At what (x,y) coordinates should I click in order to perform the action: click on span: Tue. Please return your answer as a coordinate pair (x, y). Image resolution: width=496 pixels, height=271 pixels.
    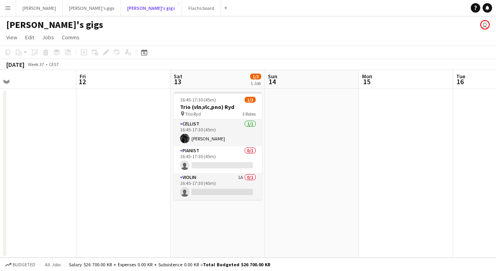
    Looking at the image, I should click on (460, 76).